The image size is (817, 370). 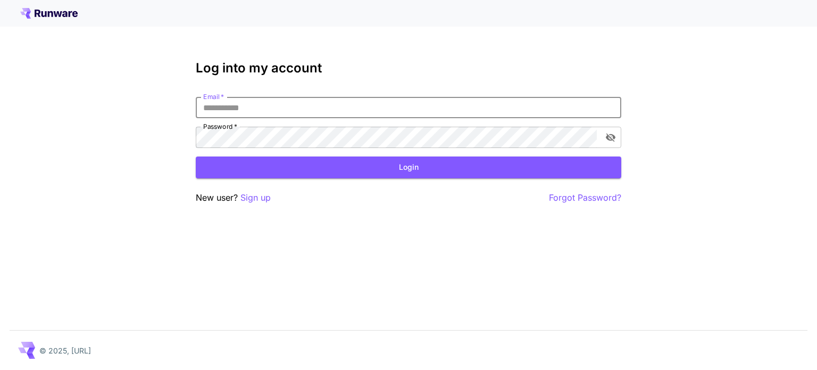 I want to click on button: Forgot Password?, so click(x=585, y=197).